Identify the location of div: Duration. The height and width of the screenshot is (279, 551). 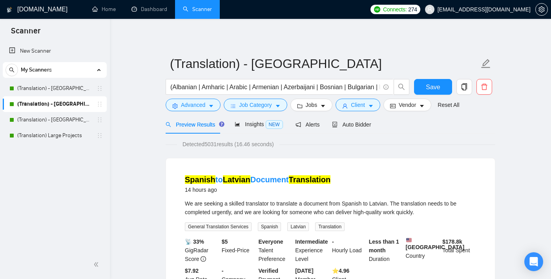
(386, 250).